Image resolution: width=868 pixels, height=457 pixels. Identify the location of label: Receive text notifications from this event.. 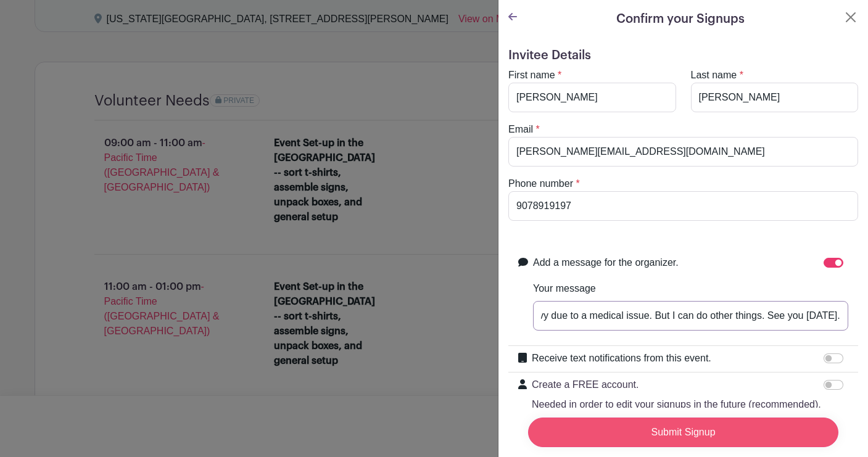
(621, 358).